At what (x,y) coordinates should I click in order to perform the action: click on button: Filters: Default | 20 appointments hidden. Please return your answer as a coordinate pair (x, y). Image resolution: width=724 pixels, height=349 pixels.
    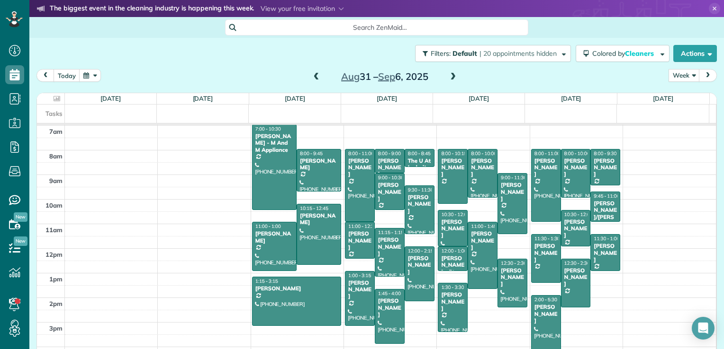
    Looking at the image, I should click on (492, 54).